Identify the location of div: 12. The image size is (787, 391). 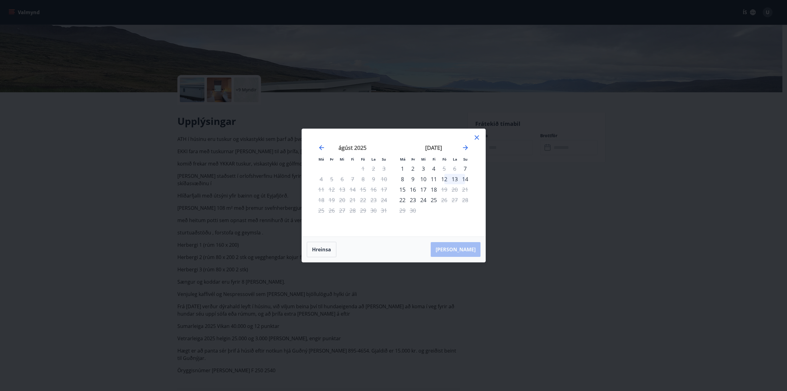
(444, 179).